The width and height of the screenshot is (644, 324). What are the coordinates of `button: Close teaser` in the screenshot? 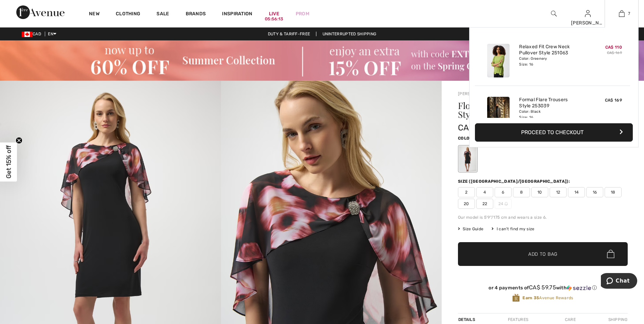 It's located at (19, 140).